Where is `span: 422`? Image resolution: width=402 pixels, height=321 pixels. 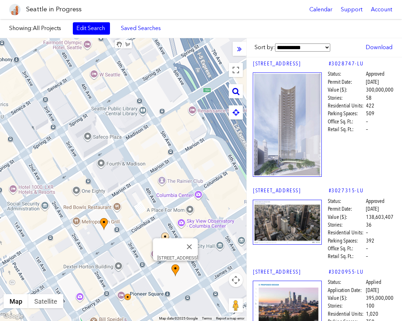
span: 422 is located at coordinates (370, 106).